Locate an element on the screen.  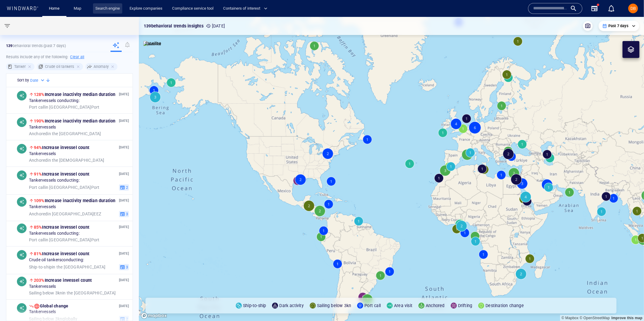
p: Area visit is located at coordinates (403, 306).